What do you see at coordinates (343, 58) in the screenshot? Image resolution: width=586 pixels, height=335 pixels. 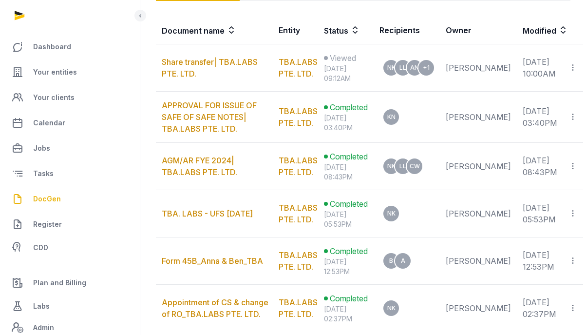 I see `span: Viewed` at bounding box center [343, 58].